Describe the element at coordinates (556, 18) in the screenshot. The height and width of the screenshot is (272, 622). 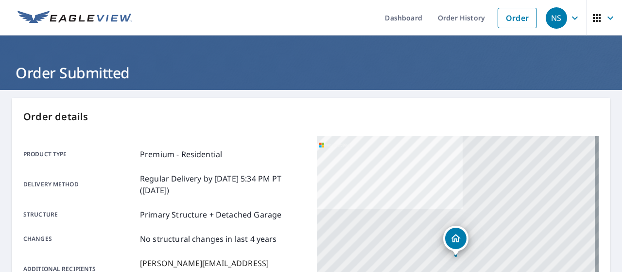
I see `div: NS` at that location.